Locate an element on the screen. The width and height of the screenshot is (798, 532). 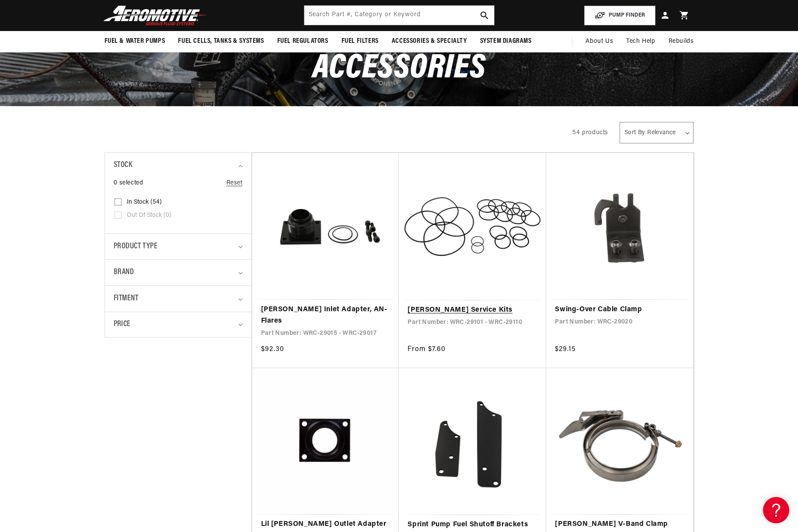
summary: Product type (0 selected) is located at coordinates (178, 246).